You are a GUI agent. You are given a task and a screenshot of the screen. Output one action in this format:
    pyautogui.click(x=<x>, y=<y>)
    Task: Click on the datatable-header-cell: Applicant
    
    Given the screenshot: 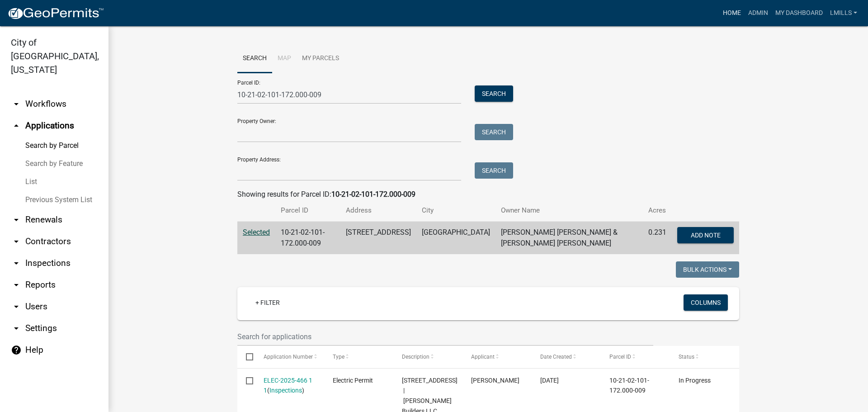 What is the action you would take?
    pyautogui.click(x=497, y=357)
    